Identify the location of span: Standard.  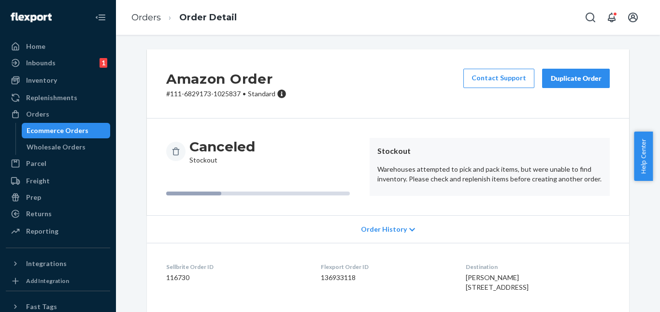
(261, 93).